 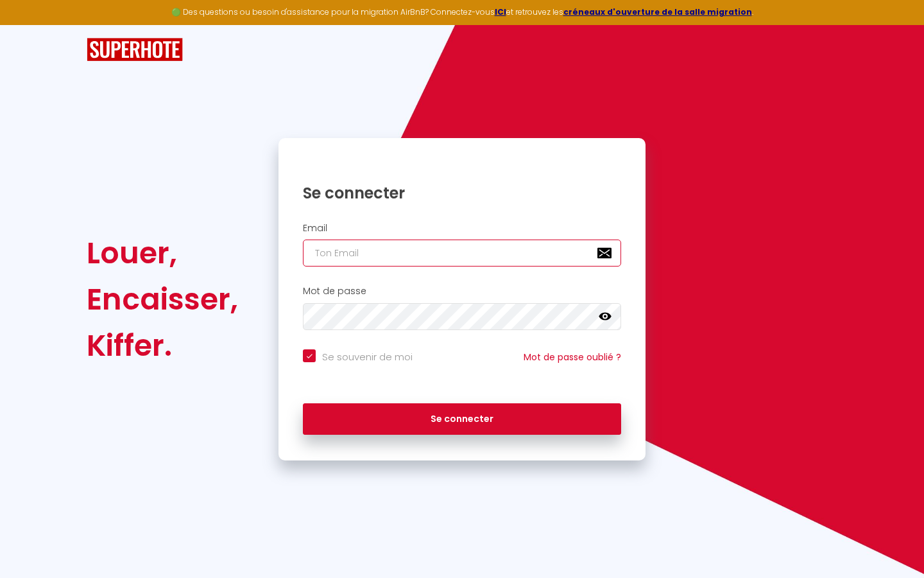 What do you see at coordinates (500, 12) in the screenshot?
I see `strong: ICI` at bounding box center [500, 12].